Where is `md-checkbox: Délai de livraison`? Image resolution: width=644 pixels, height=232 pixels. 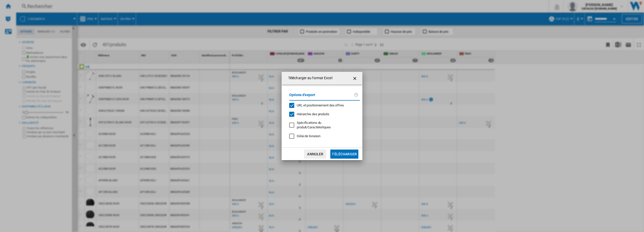 md-checkbox: Délai de livraison is located at coordinates (324, 136).